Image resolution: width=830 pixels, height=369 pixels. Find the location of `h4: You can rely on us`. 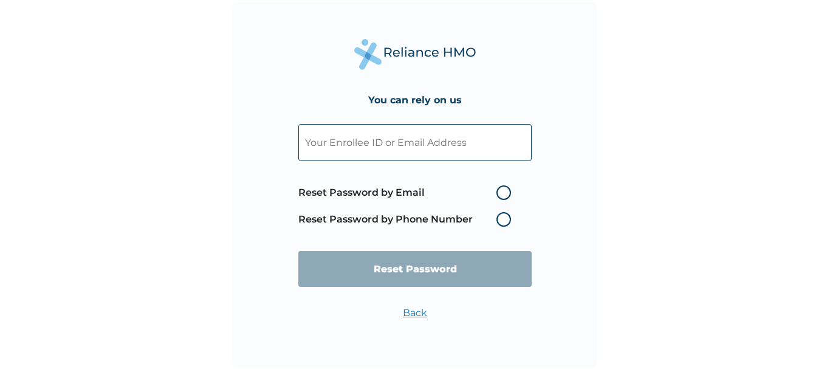

h4: You can rely on us is located at coordinates (415, 100).